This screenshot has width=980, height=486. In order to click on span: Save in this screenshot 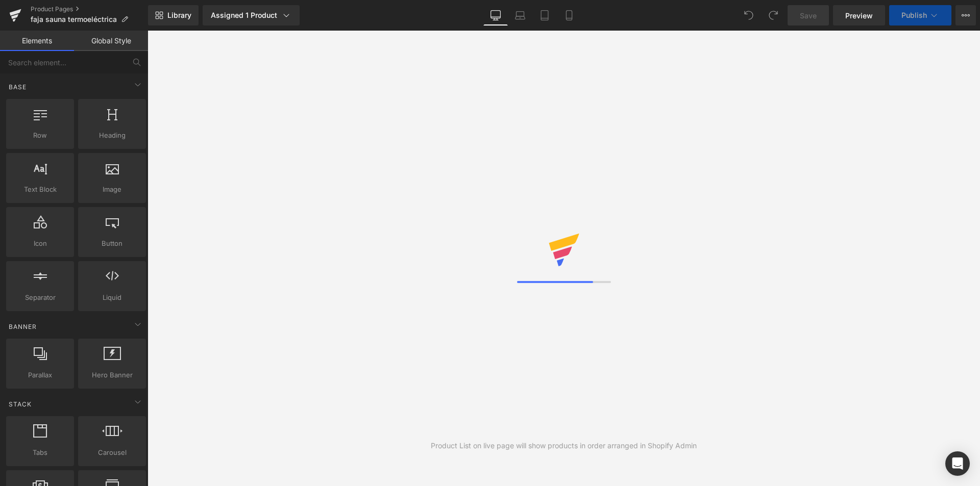, I will do `click(808, 15)`.